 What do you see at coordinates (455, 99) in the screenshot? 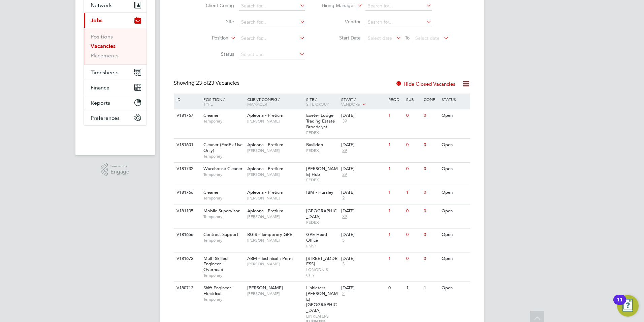
I see `div: Status` at bounding box center [455, 99].